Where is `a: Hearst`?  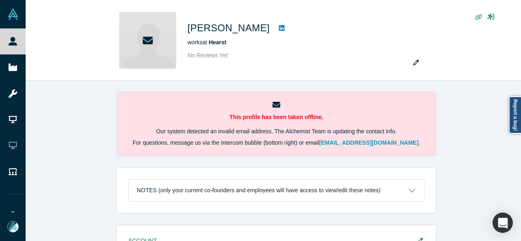
a: Hearst is located at coordinates (218, 42).